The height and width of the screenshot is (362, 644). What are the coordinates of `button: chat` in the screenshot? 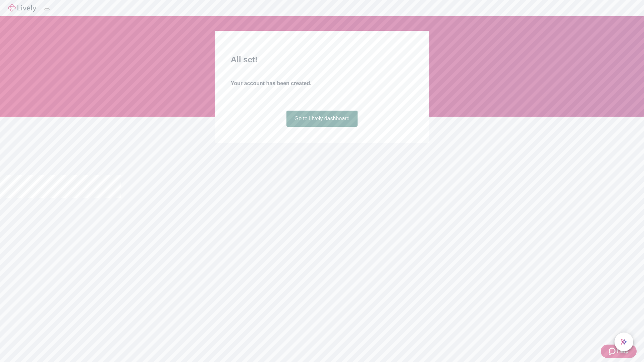 It's located at (623, 342).